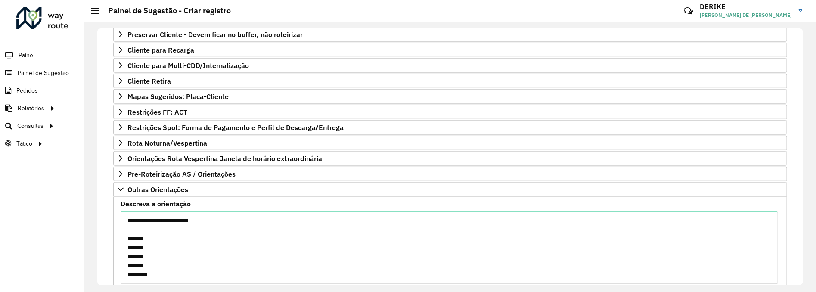 The image size is (816, 292). What do you see at coordinates (236, 127) in the screenshot?
I see `span: Restrições Spot: Forma de Pagamento e Perfil de Descarga/Entrega` at bounding box center [236, 127].